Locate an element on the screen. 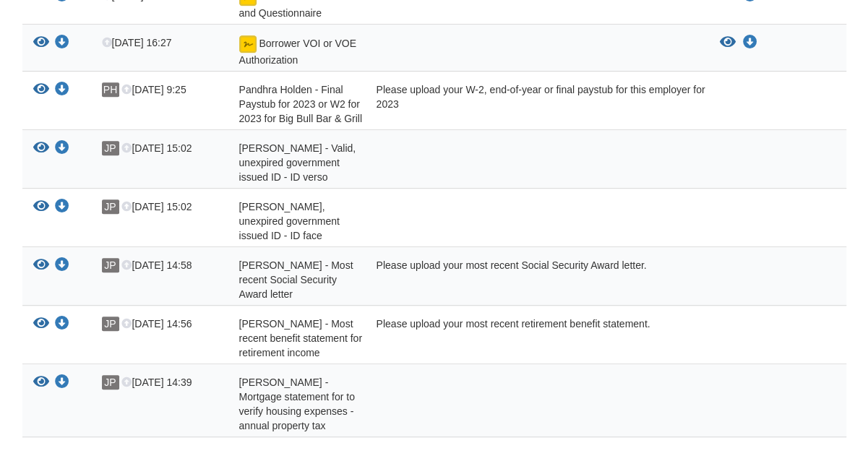  div: Please upload your most recent retirement benefit statement. is located at coordinates (537, 338).